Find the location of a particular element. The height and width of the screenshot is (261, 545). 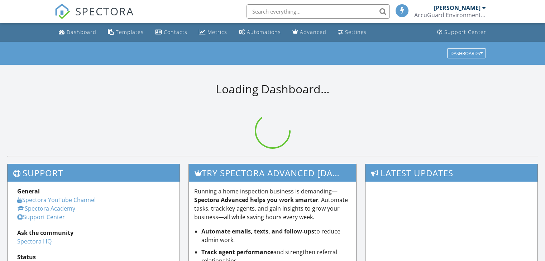

a: Metrics is located at coordinates (213, 32).